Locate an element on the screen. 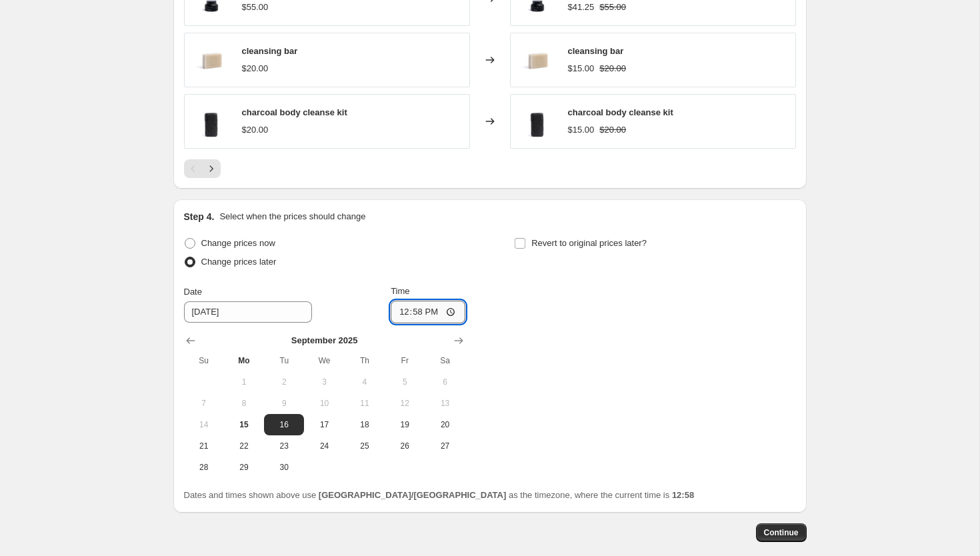 The width and height of the screenshot is (980, 556). button: Saturday September 13 2025 is located at coordinates (445, 403).